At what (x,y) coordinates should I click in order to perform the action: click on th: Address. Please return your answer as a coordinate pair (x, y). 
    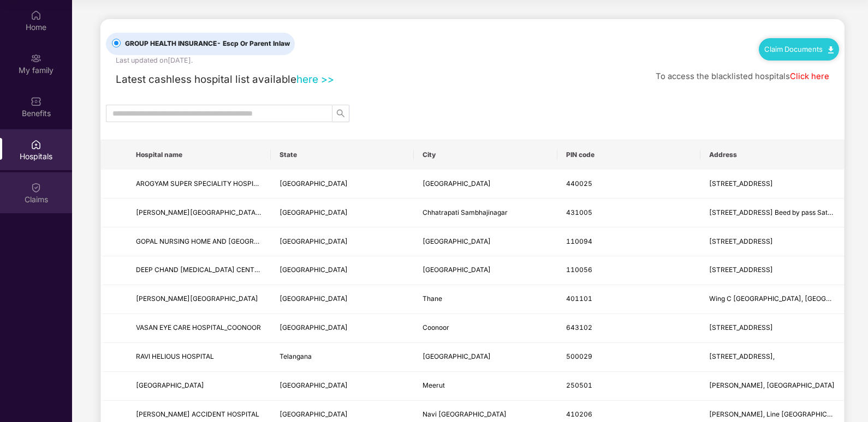
    Looking at the image, I should click on (771, 155).